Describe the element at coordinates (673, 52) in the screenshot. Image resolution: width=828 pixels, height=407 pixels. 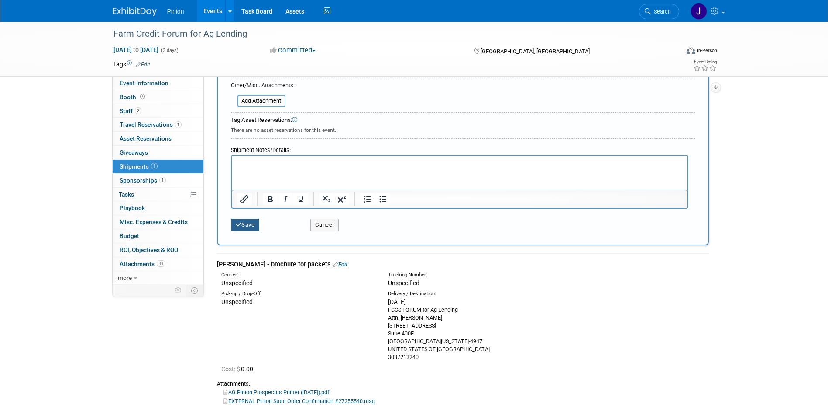
I see `div: Event Format` at that location.